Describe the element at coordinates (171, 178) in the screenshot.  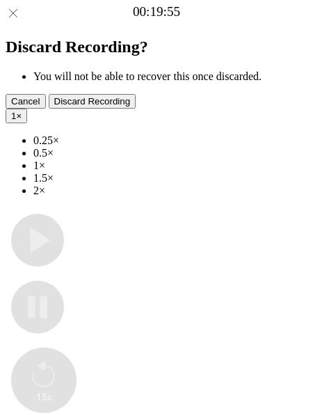
I see `li: 1.5×` at that location.